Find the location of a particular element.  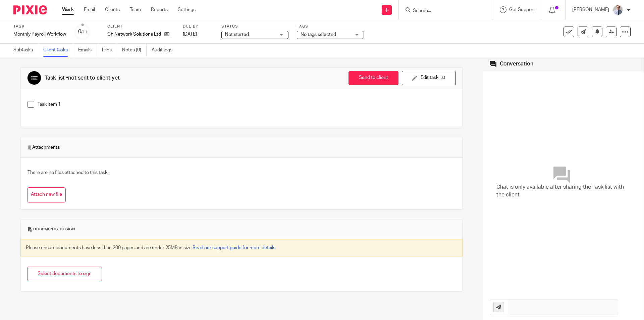

span: Documents to sign is located at coordinates (54, 230).